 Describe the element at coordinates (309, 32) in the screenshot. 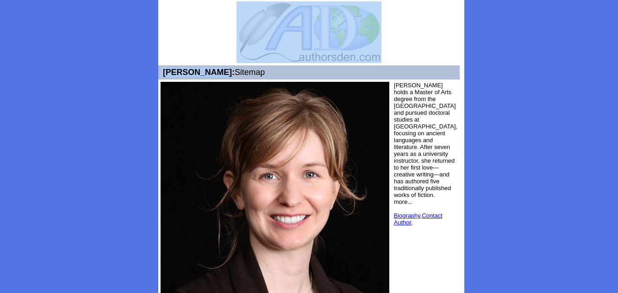

I see `img: logo.jpg` at that location.